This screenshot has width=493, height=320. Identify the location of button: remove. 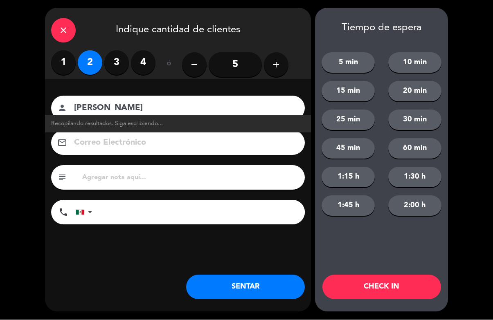
(194, 65).